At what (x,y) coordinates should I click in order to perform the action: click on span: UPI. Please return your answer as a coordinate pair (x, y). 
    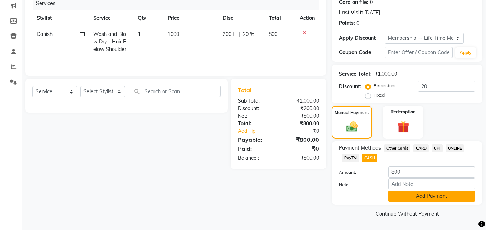
    Looking at the image, I should click on (437, 148).